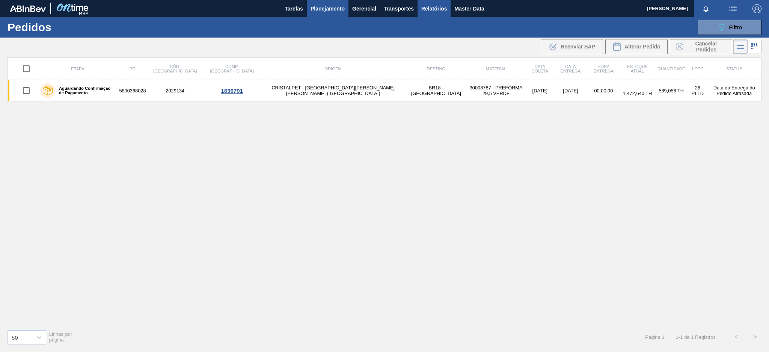 The height and width of the screenshot is (352, 769). What do you see at coordinates (706, 47) in the screenshot?
I see `span: Cancelar Pedidos` at bounding box center [706, 47].